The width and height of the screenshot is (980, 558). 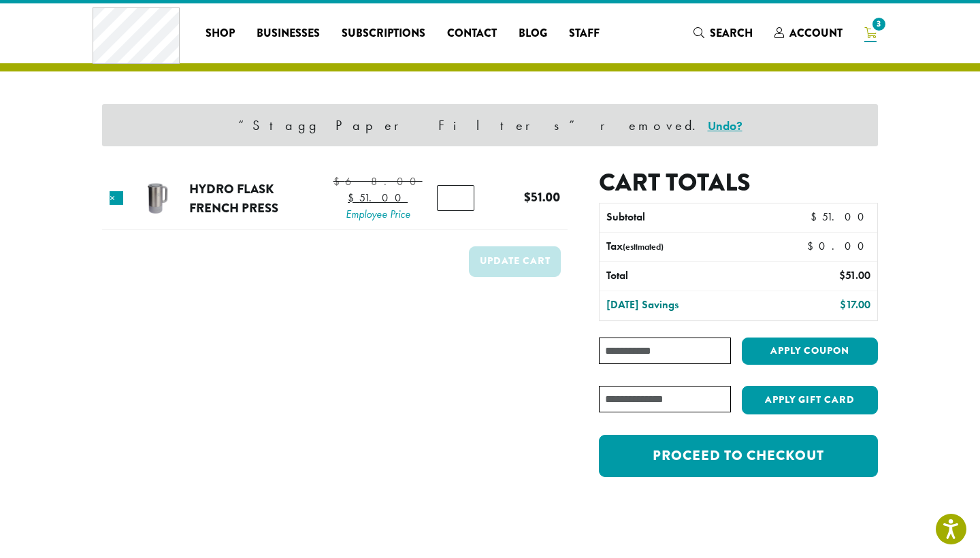 I want to click on span: Businesses, so click(x=288, y=33).